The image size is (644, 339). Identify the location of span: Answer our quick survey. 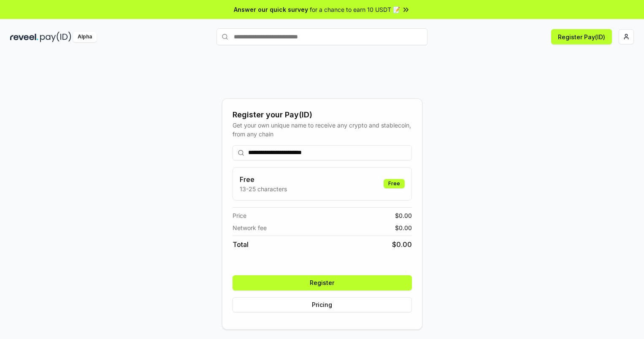
(271, 10).